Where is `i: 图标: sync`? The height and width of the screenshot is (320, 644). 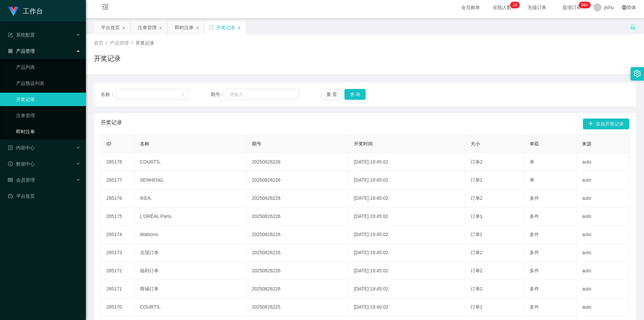
i: 图标: sync is located at coordinates (211, 28).